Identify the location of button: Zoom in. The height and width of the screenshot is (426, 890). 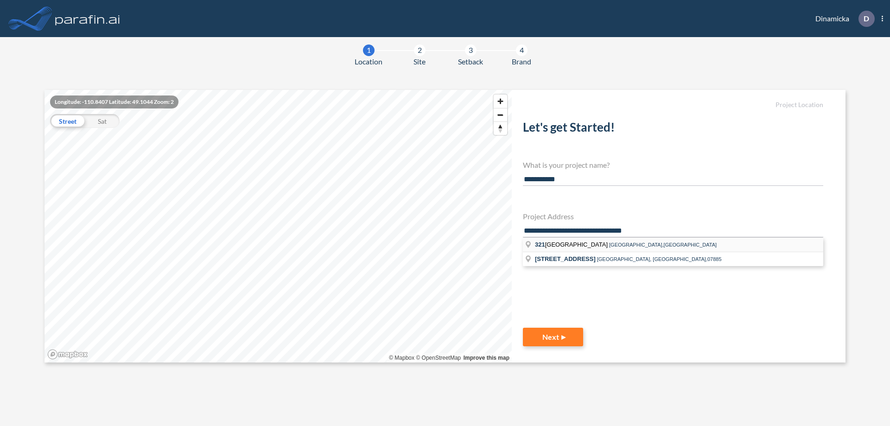
(500, 101).